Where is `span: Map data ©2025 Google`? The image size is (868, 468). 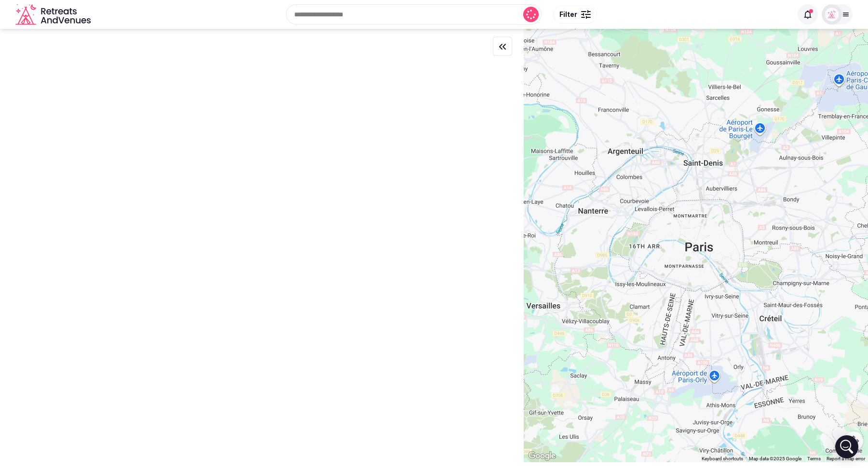
span: Map data ©2025 Google is located at coordinates (775, 459).